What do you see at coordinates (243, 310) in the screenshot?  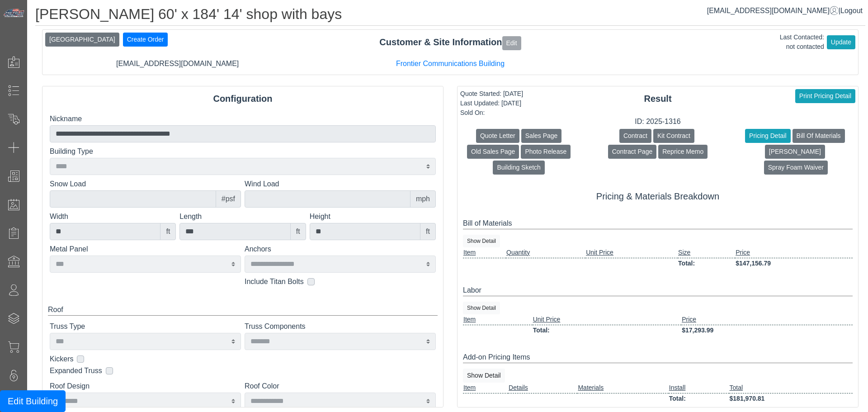 I see `div: Roof` at bounding box center [243, 310].